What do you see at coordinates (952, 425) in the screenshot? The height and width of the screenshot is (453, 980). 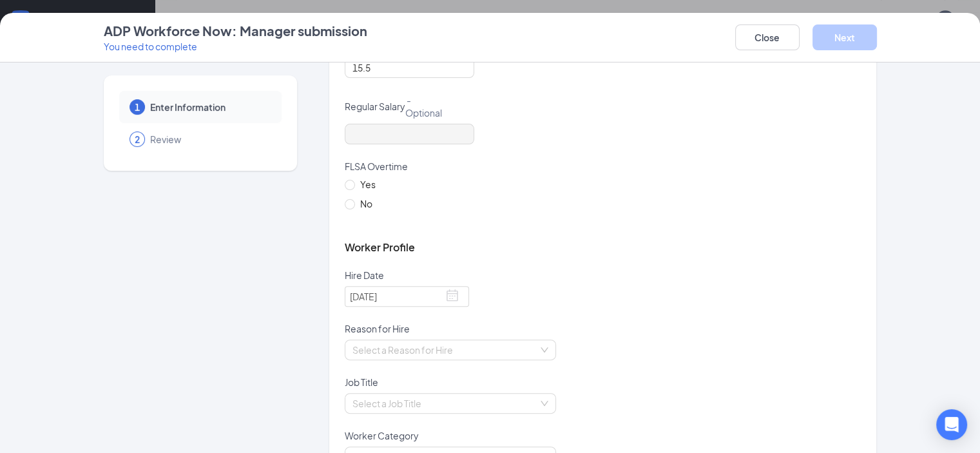 I see `div: Open Intercom Messenger` at bounding box center [952, 425].